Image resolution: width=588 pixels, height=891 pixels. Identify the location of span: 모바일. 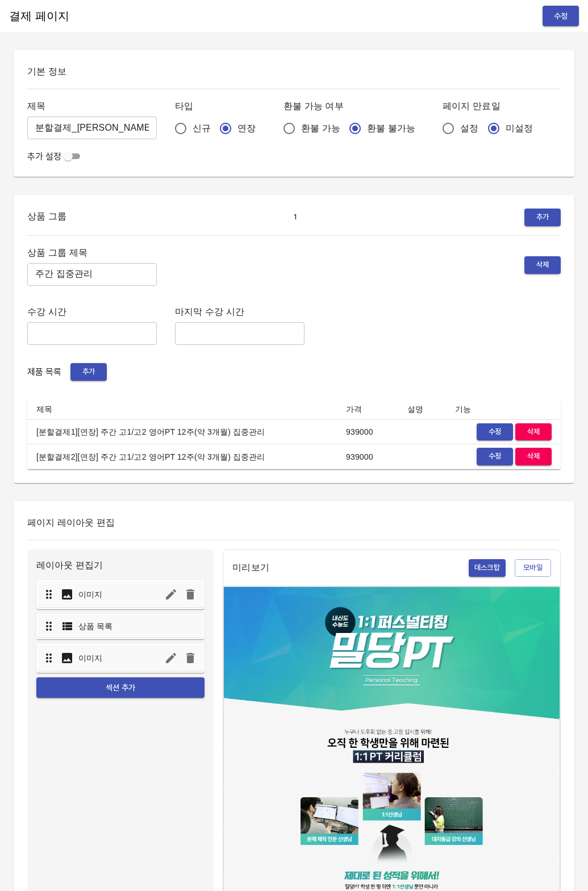
(533, 568).